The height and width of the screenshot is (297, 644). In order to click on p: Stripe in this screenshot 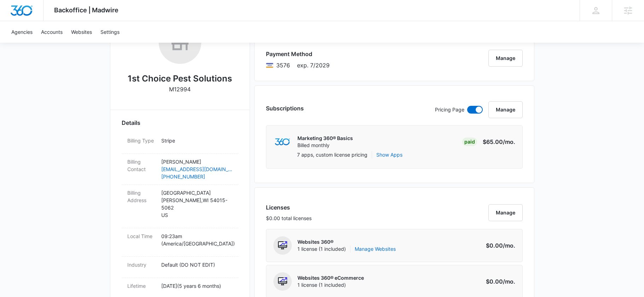, I will do `click(197, 140)`.